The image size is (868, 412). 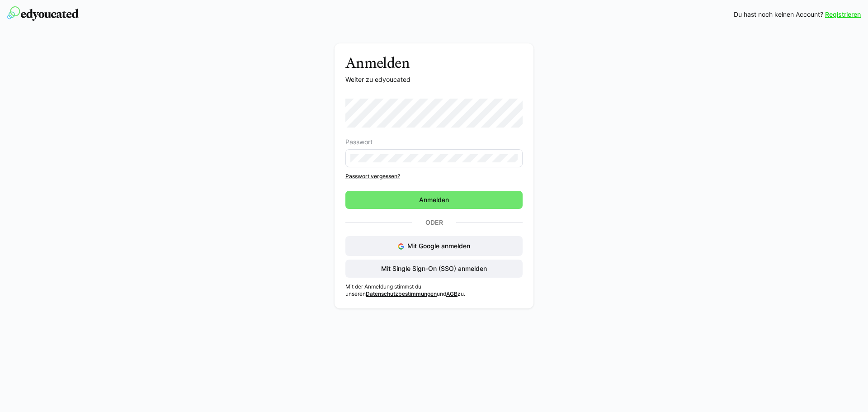 What do you see at coordinates (434, 222) in the screenshot?
I see `p: Oder` at bounding box center [434, 222].